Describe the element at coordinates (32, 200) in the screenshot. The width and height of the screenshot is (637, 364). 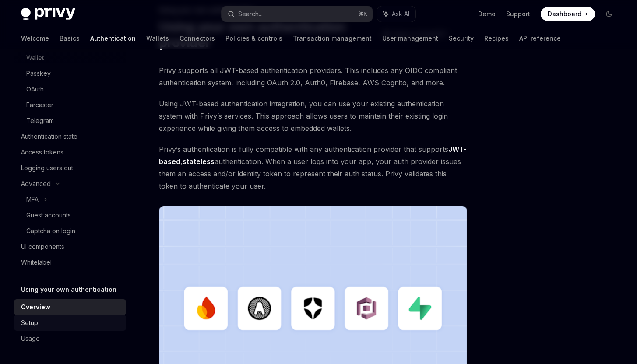
I see `div: MFA` at that location.